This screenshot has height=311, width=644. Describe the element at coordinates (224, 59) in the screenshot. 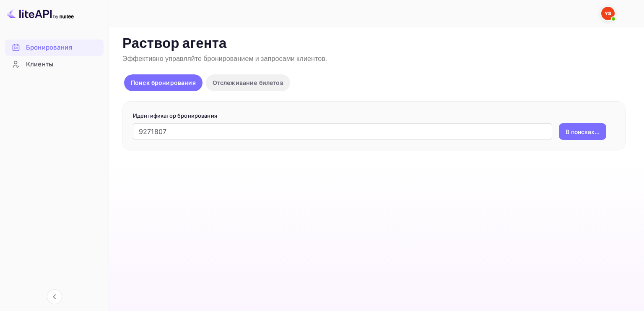

I see `ya-tr-span: Эффективно управляйте бронированием и запросами клиентов.` at that location.